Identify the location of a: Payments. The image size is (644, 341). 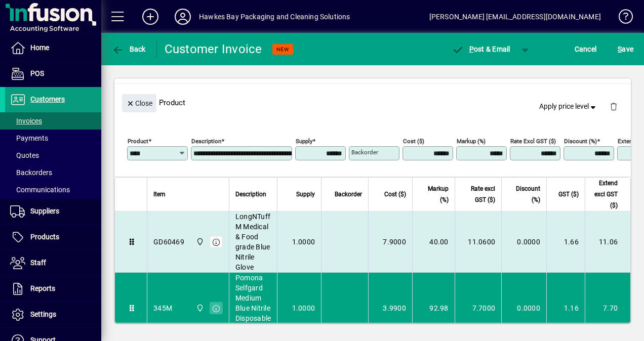
(53, 138).